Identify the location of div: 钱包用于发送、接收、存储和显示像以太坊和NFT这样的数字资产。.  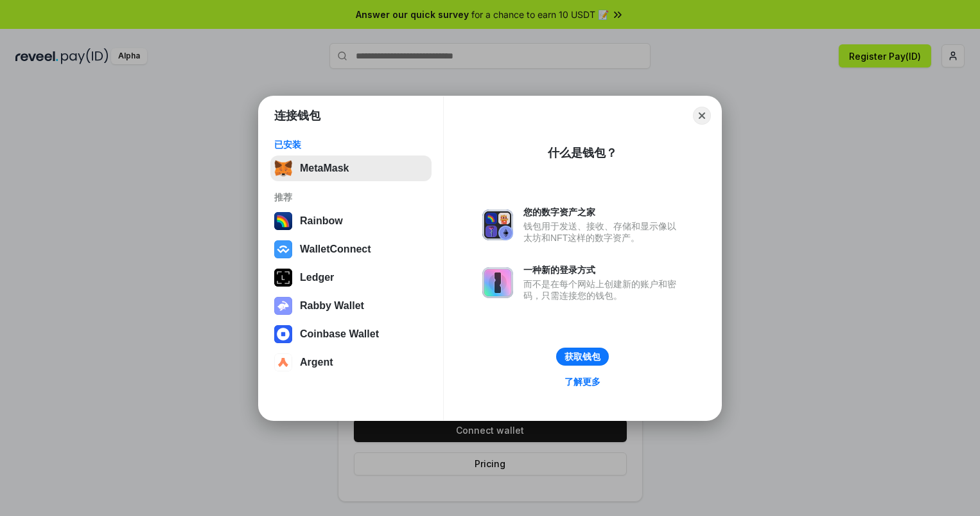
(603, 232).